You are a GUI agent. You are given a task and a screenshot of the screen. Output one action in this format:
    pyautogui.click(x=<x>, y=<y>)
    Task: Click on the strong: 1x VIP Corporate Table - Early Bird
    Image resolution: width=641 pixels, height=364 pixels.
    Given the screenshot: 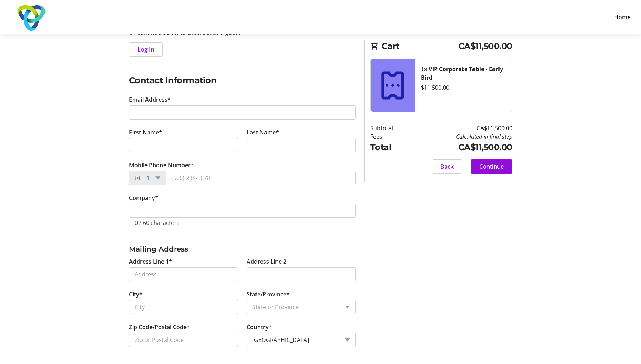 What is the action you would take?
    pyautogui.click(x=462, y=74)
    